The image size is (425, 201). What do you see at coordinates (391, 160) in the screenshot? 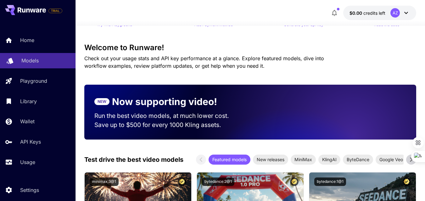
I see `div: Google Veo` at bounding box center [391, 160].